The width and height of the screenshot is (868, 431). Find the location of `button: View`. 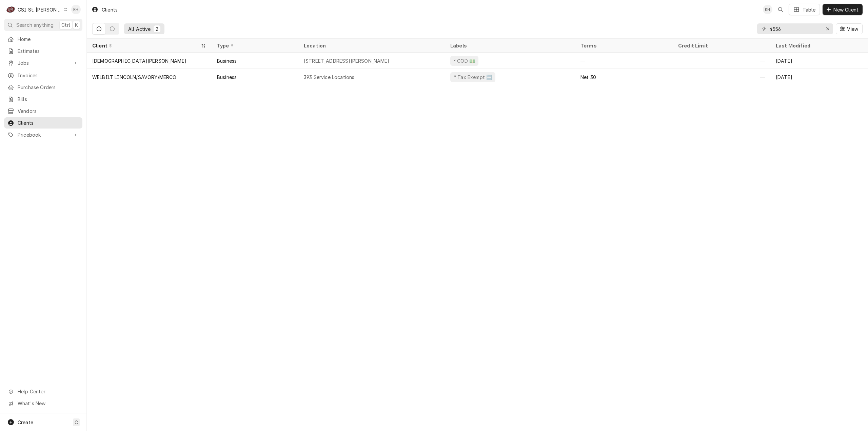

button: View is located at coordinates (849, 29).